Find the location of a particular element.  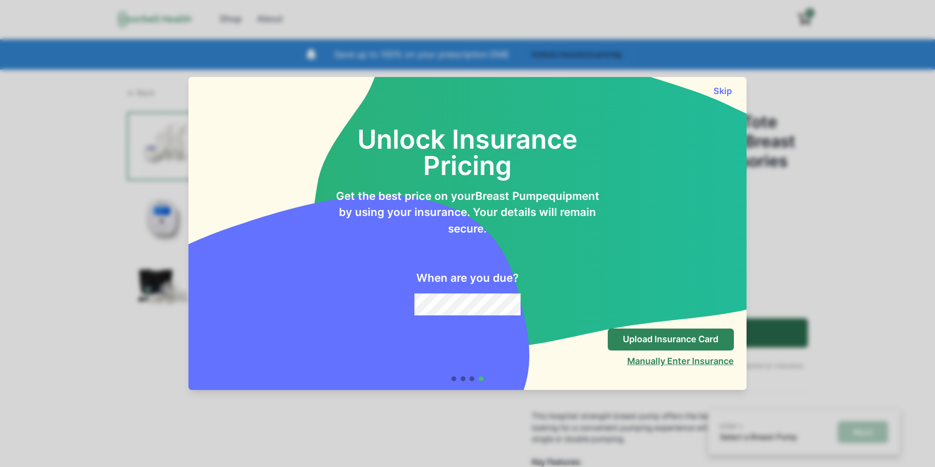

button: Skip is located at coordinates (723, 91).